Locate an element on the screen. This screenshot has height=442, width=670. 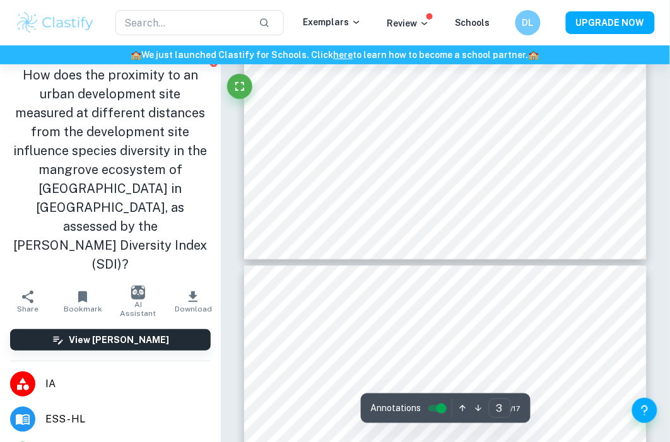
h6: DL is located at coordinates (528, 23).